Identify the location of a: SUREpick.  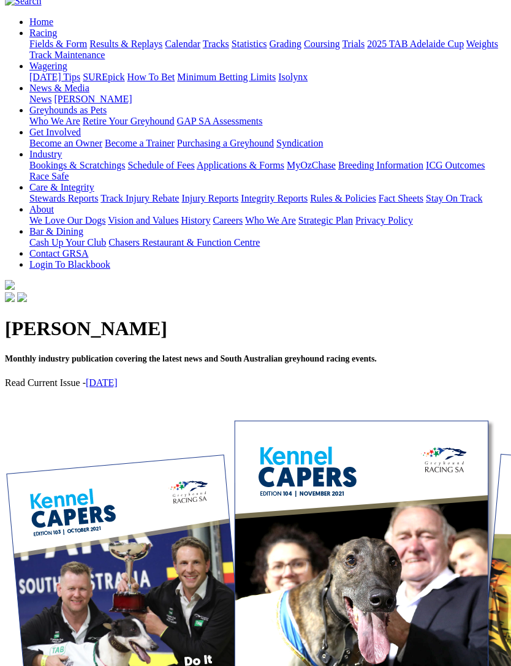
(104, 77).